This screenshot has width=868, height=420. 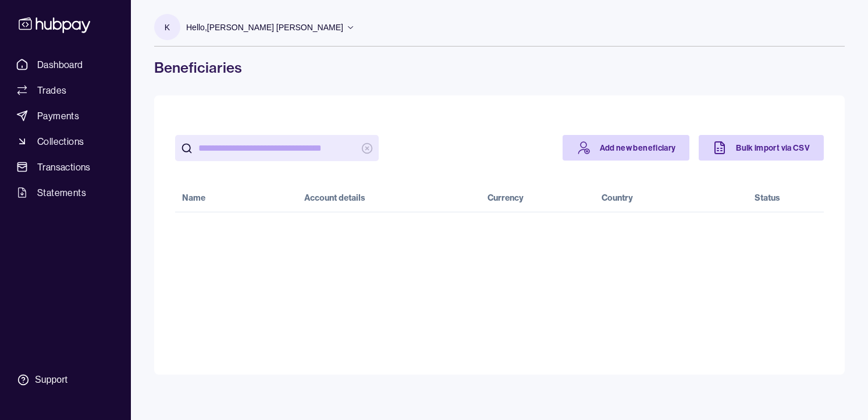 What do you see at coordinates (617, 198) in the screenshot?
I see `div: Country` at bounding box center [617, 198].